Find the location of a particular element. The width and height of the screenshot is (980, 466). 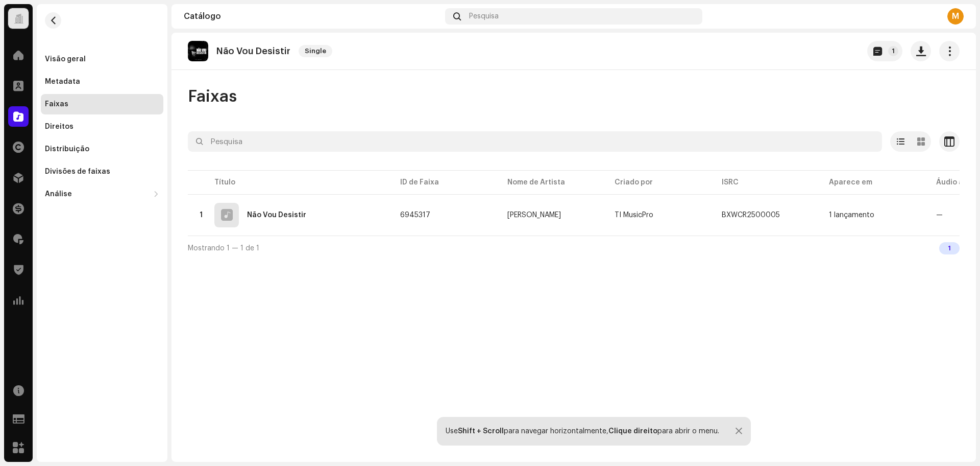

re-m-nav-item: Distribuição is located at coordinates (102, 149).